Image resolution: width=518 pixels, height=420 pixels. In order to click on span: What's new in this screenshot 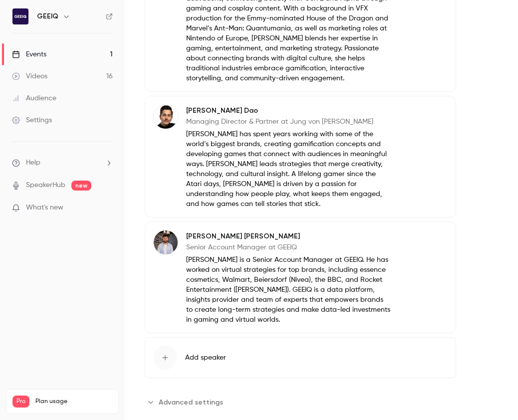, I will do `click(44, 208)`.